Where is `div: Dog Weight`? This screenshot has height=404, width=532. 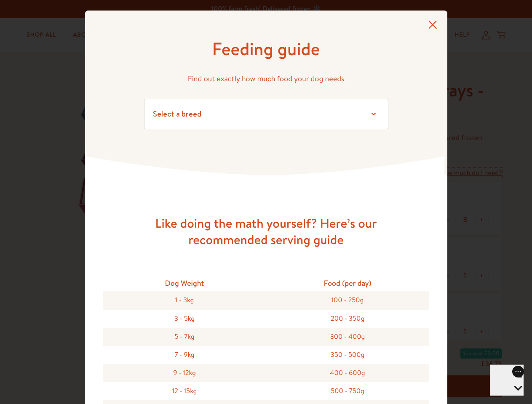
div: Dog Weight is located at coordinates (184, 283).